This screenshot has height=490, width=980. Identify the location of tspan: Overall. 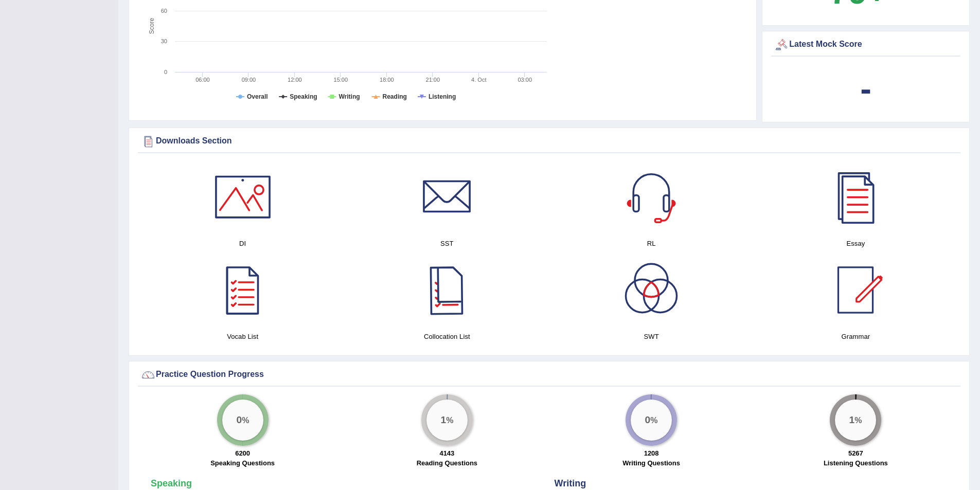
(257, 96).